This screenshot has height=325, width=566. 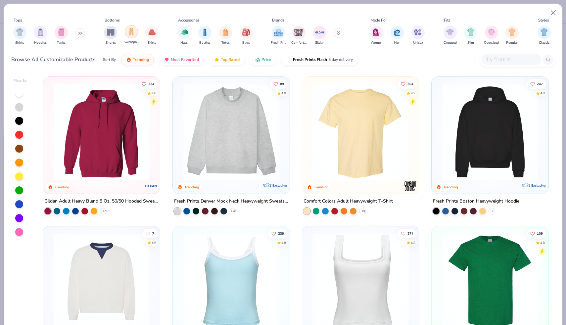 What do you see at coordinates (553, 13) in the screenshot?
I see `button: Close` at bounding box center [553, 13].